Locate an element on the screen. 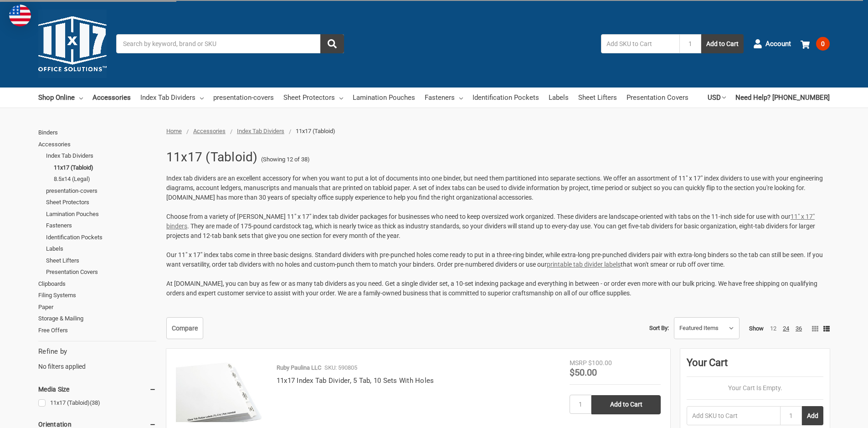 This screenshot has width=868, height=428. a: Free Offers is located at coordinates (97, 330).